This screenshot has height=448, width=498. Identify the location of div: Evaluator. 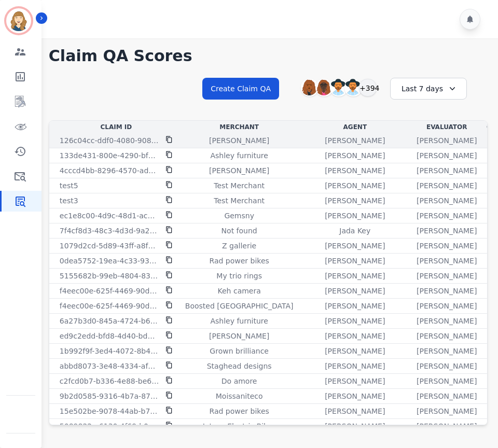
(447, 127).